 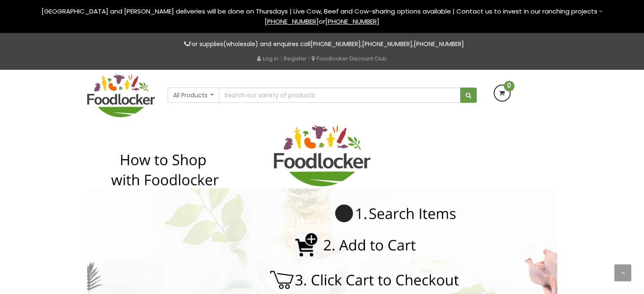 I want to click on span: 0, so click(x=509, y=86).